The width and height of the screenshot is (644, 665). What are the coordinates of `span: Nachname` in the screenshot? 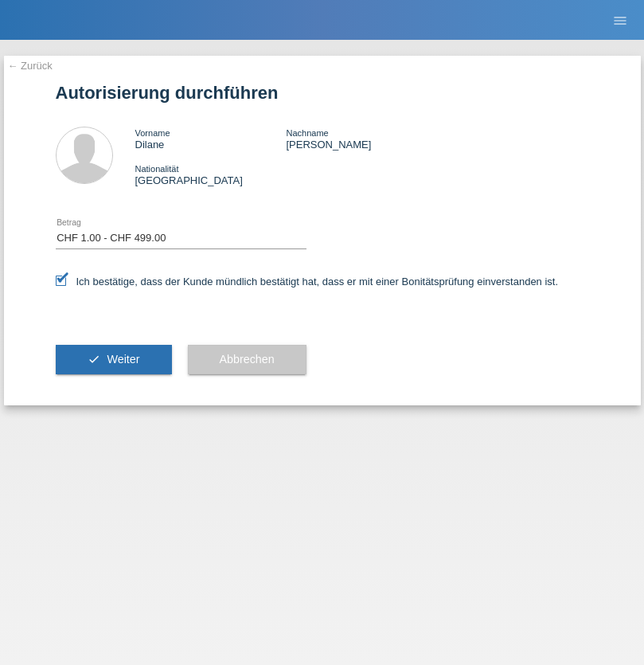 It's located at (307, 133).